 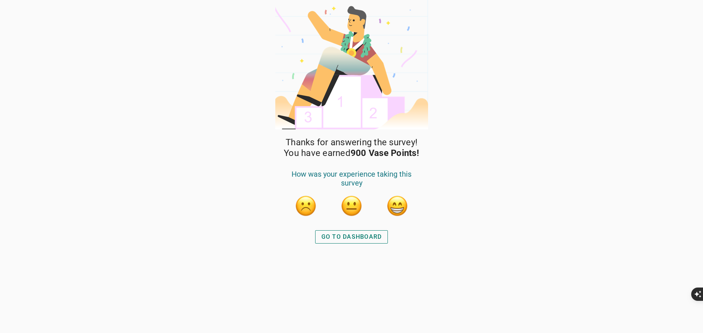 What do you see at coordinates (352, 182) in the screenshot?
I see `div: How was your experience taking this survey` at bounding box center [352, 182].